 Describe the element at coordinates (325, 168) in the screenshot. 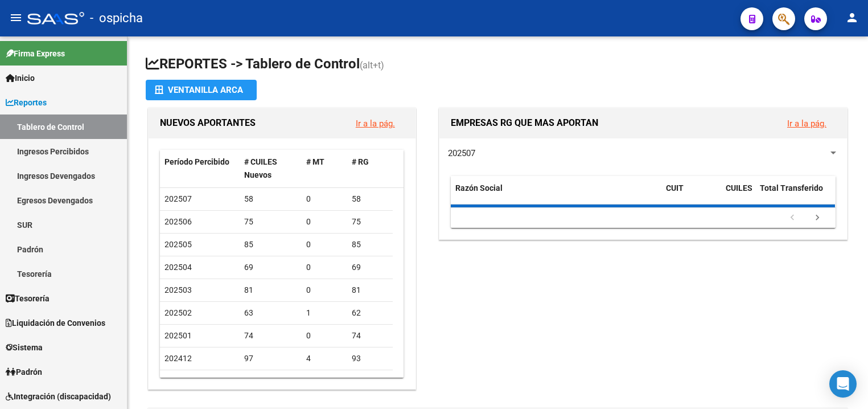

I see `datatable-header-cell: # MT` at that location.